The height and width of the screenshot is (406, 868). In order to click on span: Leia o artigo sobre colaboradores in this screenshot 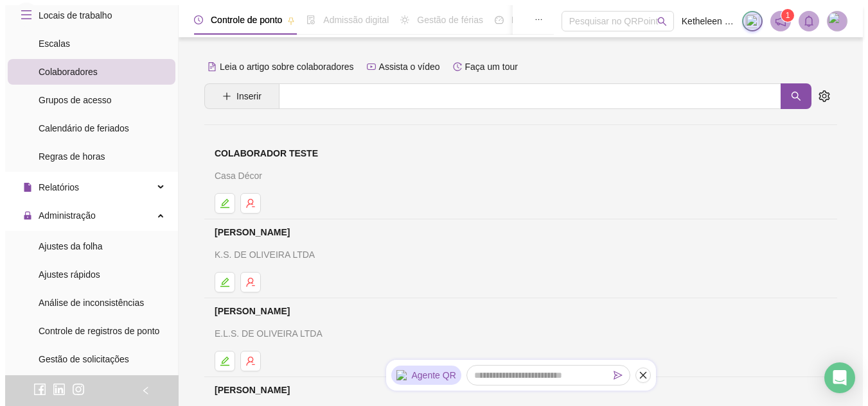, I will do `click(287, 67)`.